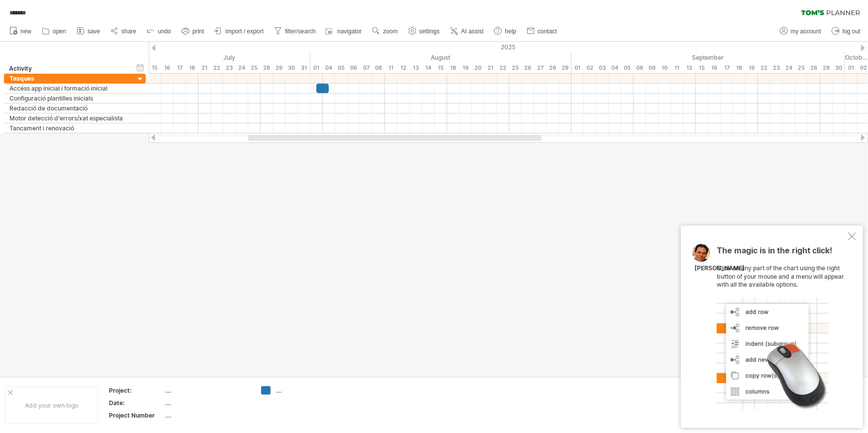  What do you see at coordinates (441, 68) in the screenshot?
I see `div: Friday, 15 August 2025` at bounding box center [441, 68].